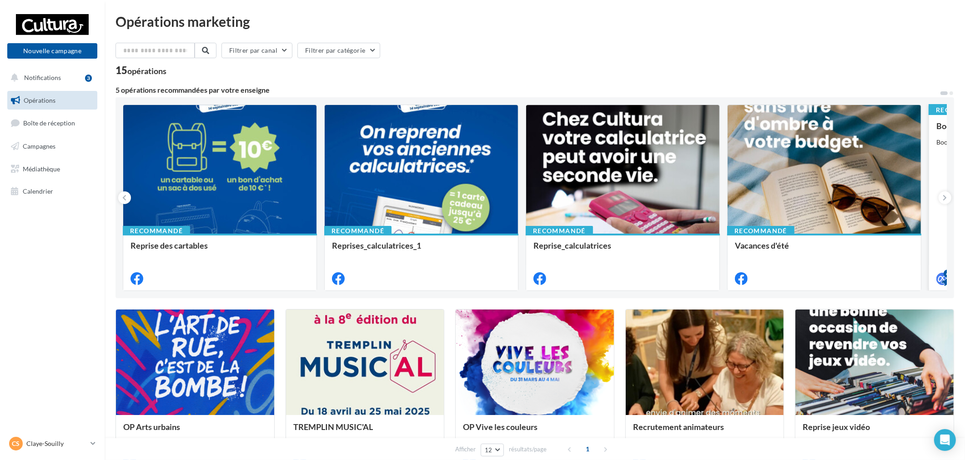 The image size is (965, 460). Describe the element at coordinates (41, 168) in the screenshot. I see `span: Médiathèque` at that location.